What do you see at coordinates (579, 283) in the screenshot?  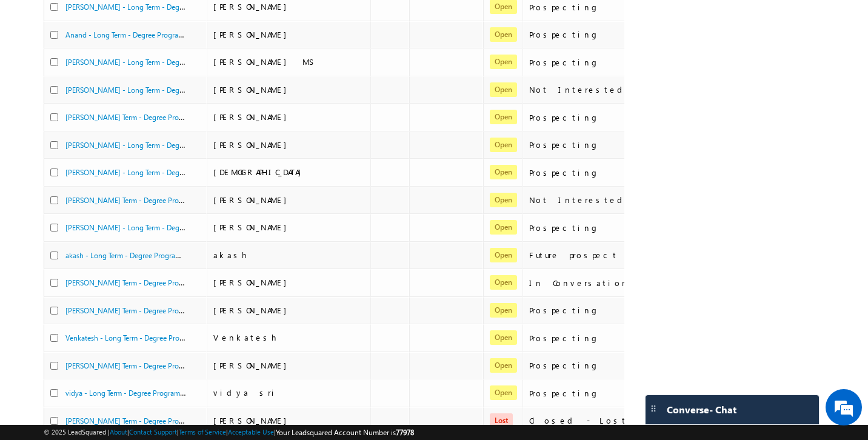 I see `div: In Conversation` at bounding box center [579, 283].